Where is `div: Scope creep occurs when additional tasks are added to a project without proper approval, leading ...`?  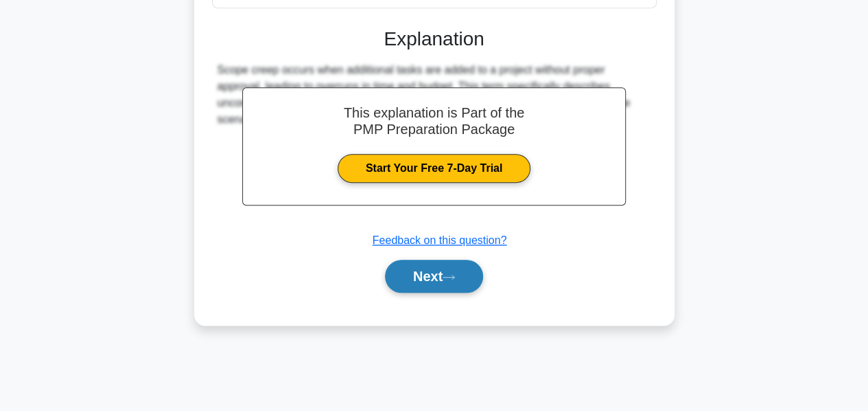 div: Scope creep occurs when additional tasks are added to a project without proper approval, leading ... is located at coordinates (435, 95).